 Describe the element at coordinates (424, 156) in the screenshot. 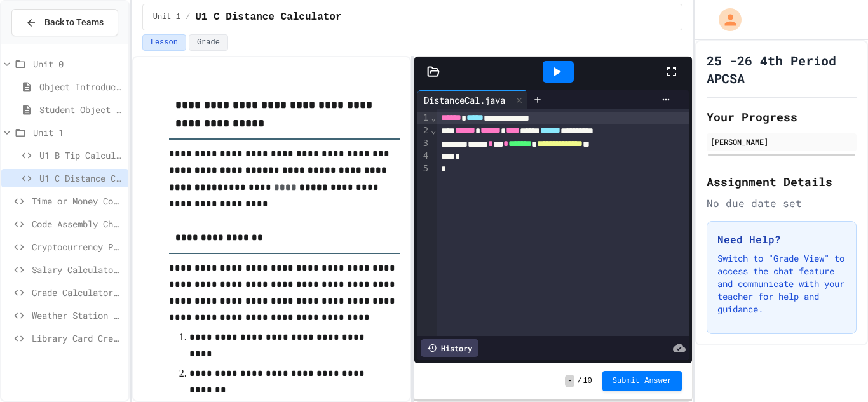

I see `div: 4` at that location.